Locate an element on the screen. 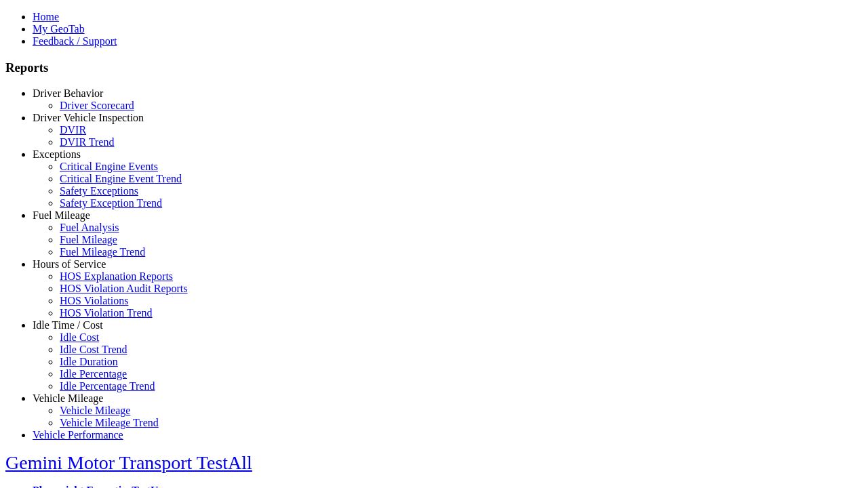 The width and height of the screenshot is (868, 488). a: Vehicle Performance is located at coordinates (78, 435).